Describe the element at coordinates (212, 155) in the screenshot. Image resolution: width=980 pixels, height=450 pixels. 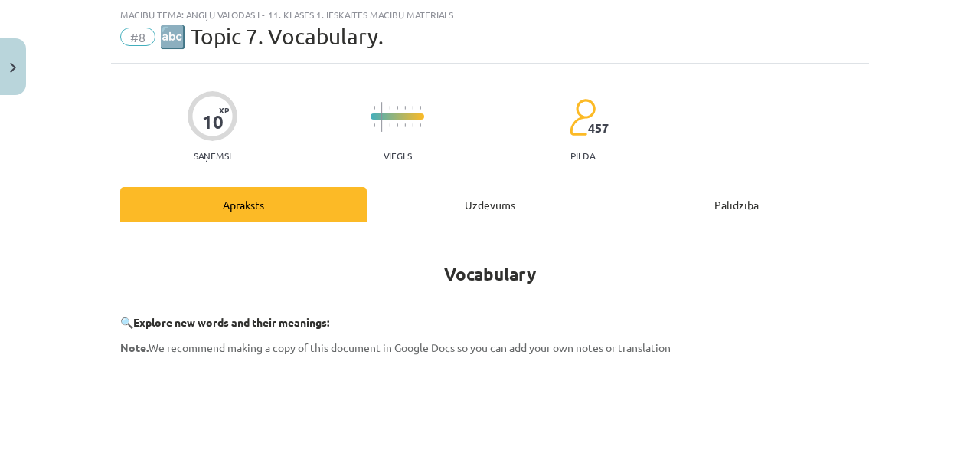
I see `p: Saņemsi` at that location.